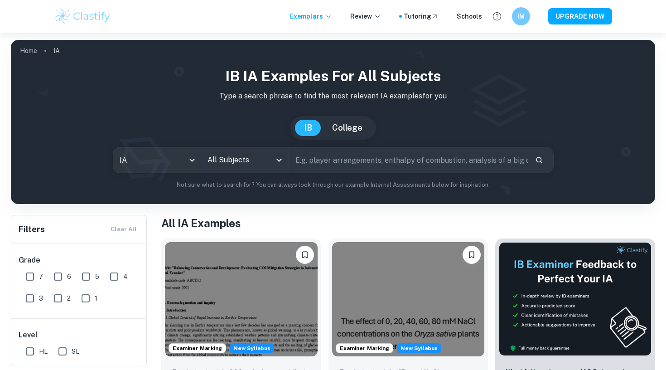 This screenshot has height=370, width=666. Describe the element at coordinates (539, 160) in the screenshot. I see `button: Search` at that location.